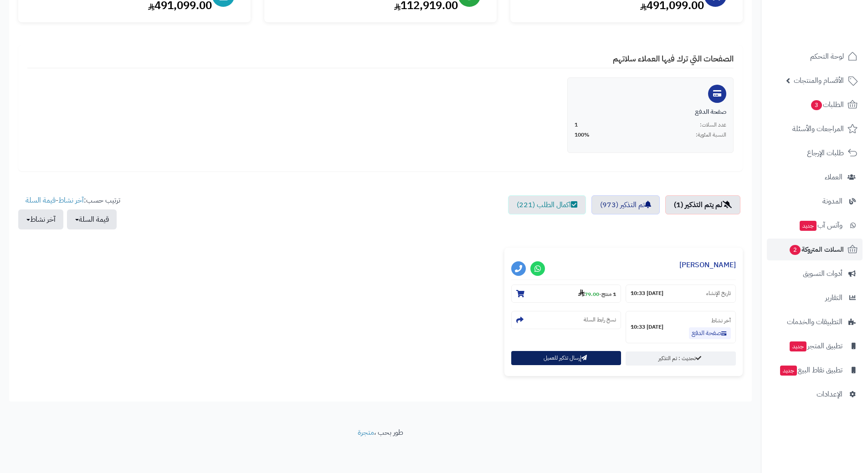  What do you see at coordinates (821, 225) in the screenshot?
I see `span: وآتس آب` at bounding box center [821, 225].